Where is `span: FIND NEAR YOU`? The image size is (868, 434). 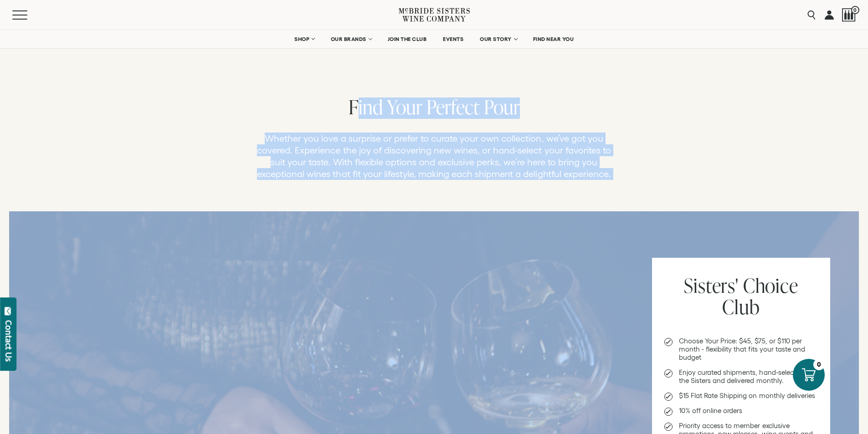 span: FIND NEAR YOU is located at coordinates (554, 39).